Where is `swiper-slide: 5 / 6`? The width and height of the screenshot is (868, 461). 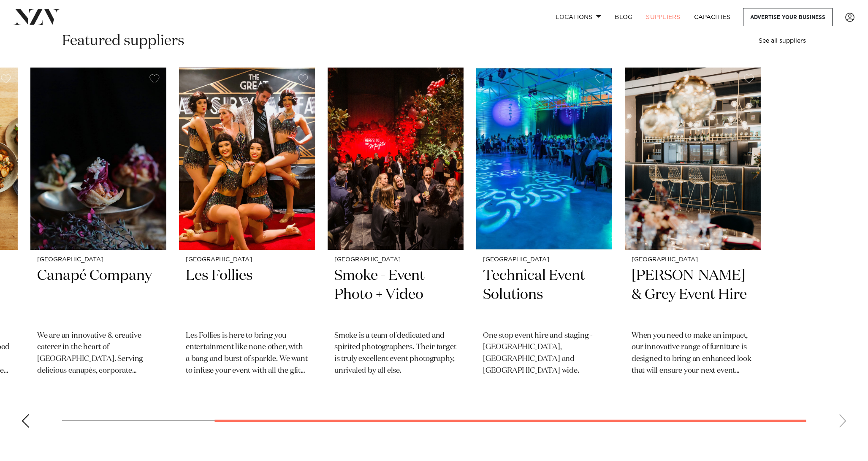 swiper-slide: 5 / 6 is located at coordinates (544, 231).